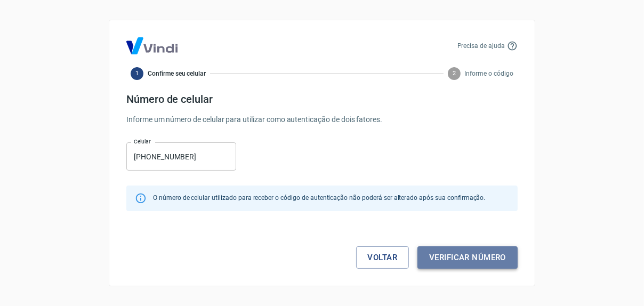 This screenshot has width=644, height=306. I want to click on span: Confirme seu celular, so click(176, 73).